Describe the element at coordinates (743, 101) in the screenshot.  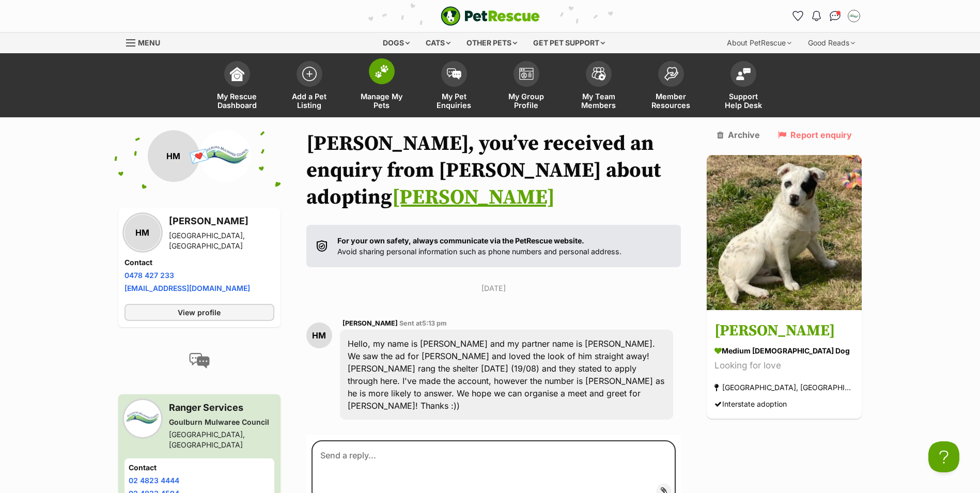
I see `span: Support Help Desk` at that location.